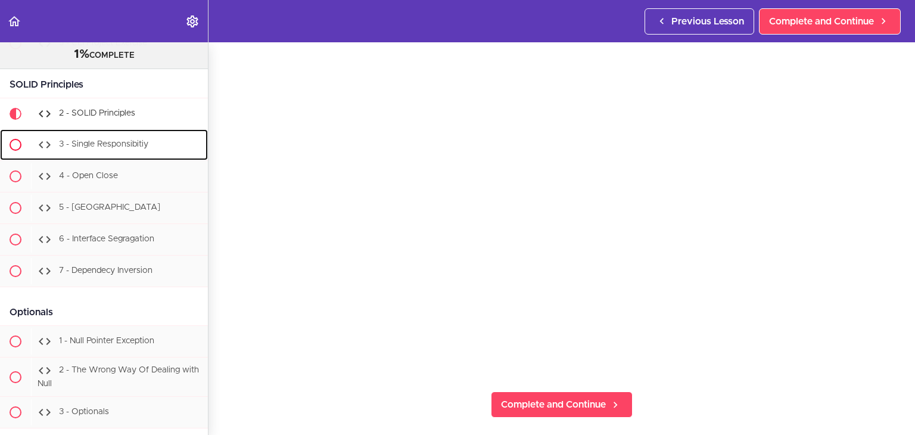 This screenshot has width=915, height=435. What do you see at coordinates (192, 21) in the screenshot?
I see `svg: Settings Menu` at bounding box center [192, 21].